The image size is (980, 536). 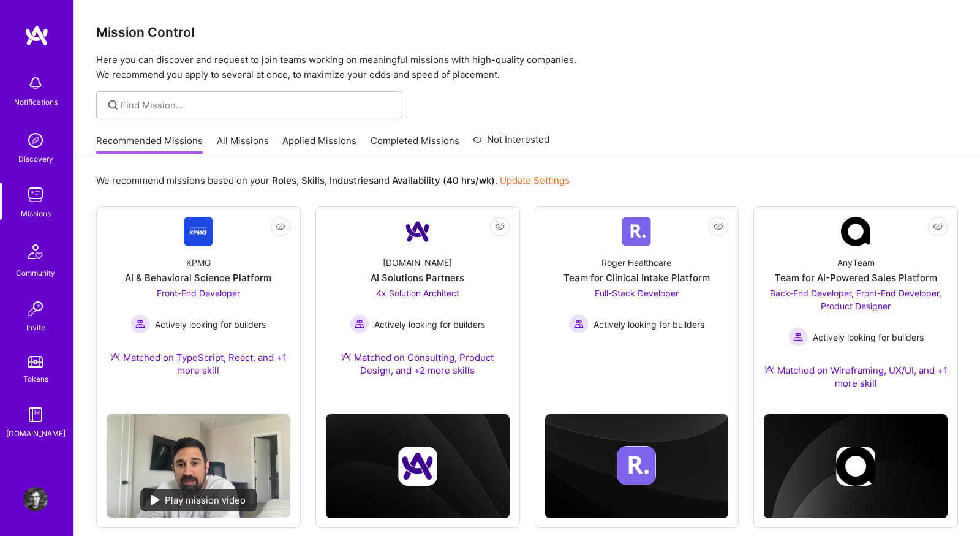 I want to click on div: Tokens, so click(x=35, y=378).